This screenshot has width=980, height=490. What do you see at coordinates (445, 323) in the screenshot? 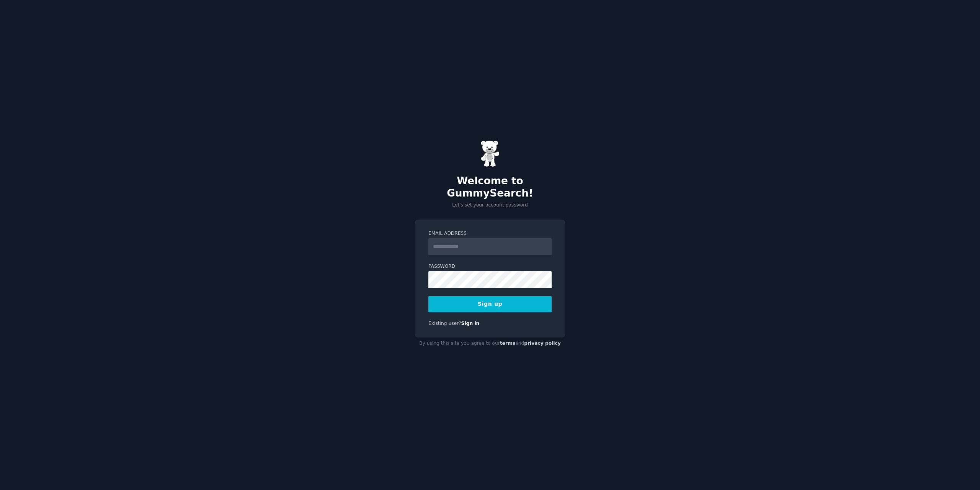
I see `span: Existing user?` at bounding box center [445, 323].